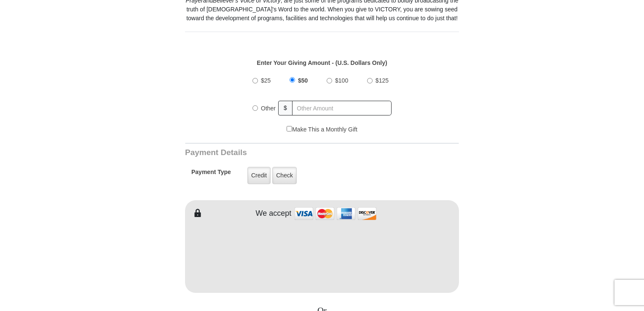 The height and width of the screenshot is (311, 644). I want to click on strong: Enter Your Giving Amount - (U.S. Dollars Only), so click(322, 63).